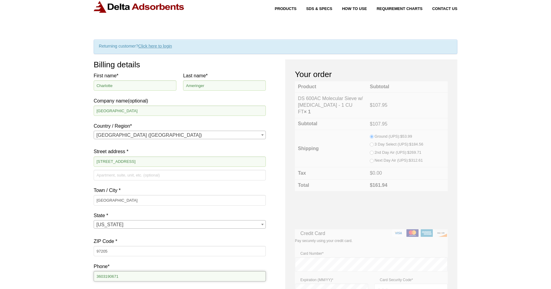 The image size is (551, 289). What do you see at coordinates (445, 9) in the screenshot?
I see `span: Contact Us` at bounding box center [445, 9].